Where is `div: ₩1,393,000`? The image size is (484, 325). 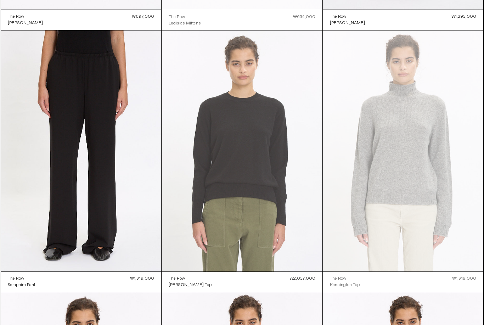
div: ₩1,393,000 is located at coordinates (464, 17).